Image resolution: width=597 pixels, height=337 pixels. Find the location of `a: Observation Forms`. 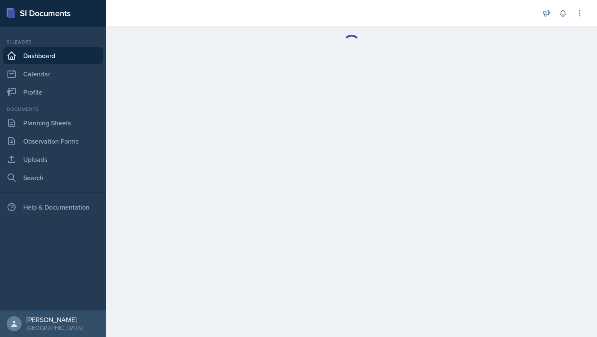

a: Observation Forms is located at coordinates (53, 141).